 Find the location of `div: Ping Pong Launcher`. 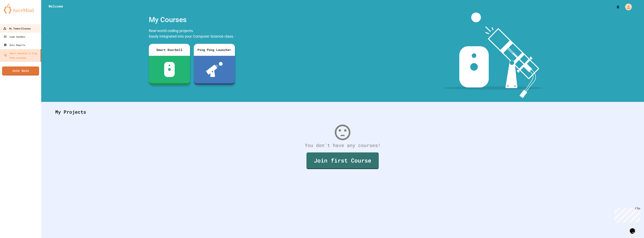

div: Ping Pong Launcher is located at coordinates (214, 50).